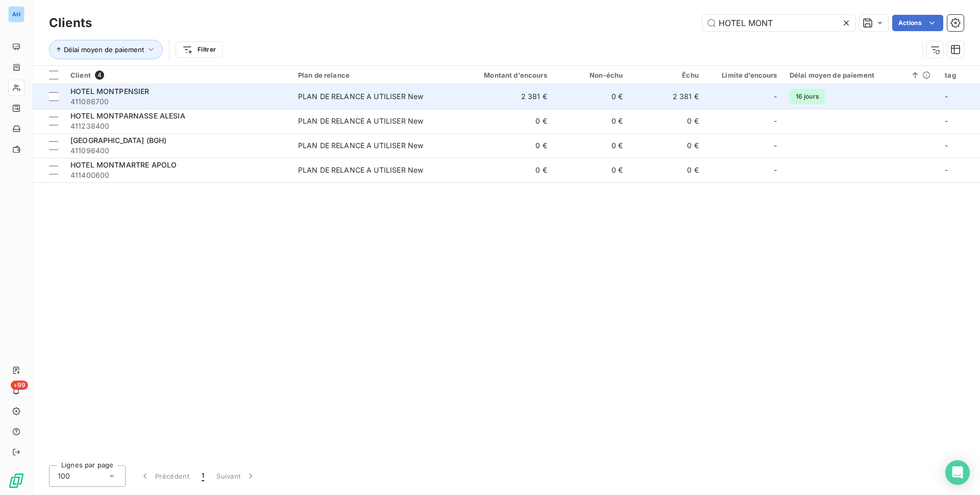 This screenshot has height=495, width=980. What do you see at coordinates (591, 75) in the screenshot?
I see `div: Non-échu` at bounding box center [591, 75].